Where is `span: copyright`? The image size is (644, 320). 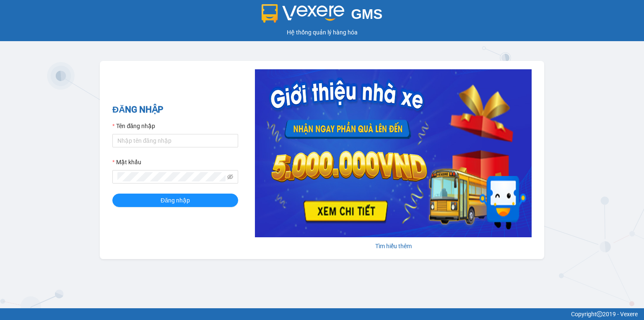 span: copyright is located at coordinates (600, 314).